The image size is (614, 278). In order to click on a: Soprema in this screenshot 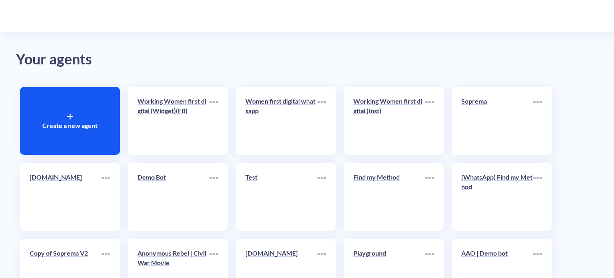, I will do `click(497, 121)`.